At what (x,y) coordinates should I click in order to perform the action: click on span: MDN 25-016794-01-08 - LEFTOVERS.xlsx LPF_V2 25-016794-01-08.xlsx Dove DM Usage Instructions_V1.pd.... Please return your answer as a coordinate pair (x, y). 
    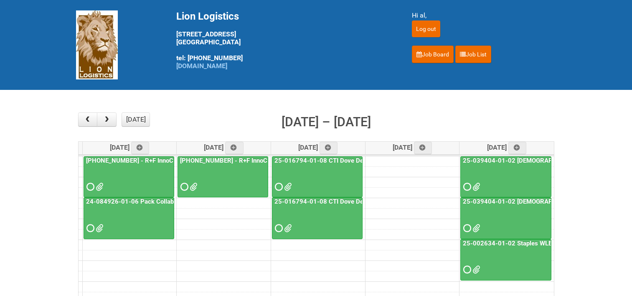
    Looking at the image, I should click on (287, 187).